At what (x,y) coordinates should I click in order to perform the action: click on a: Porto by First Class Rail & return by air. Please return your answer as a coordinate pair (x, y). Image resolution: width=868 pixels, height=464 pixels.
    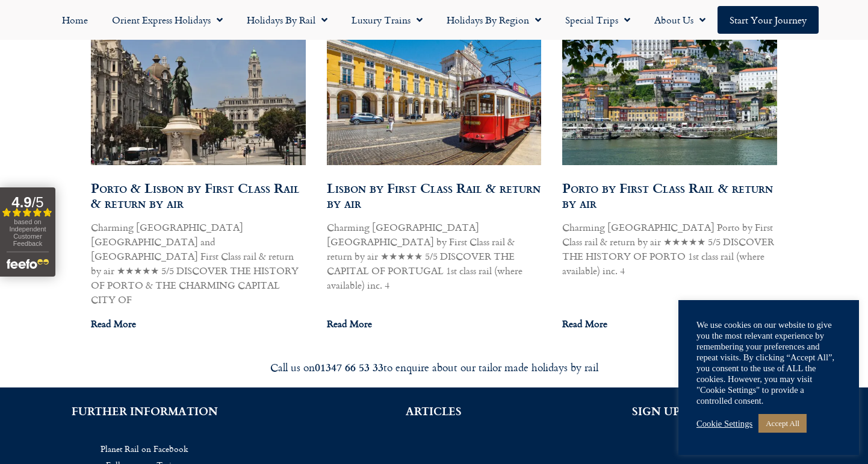
    Looking at the image, I should click on (667, 195).